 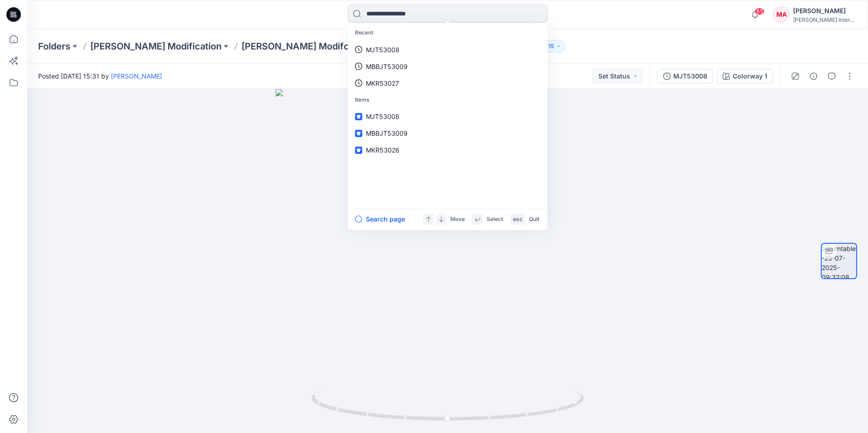 What do you see at coordinates (54, 46) in the screenshot?
I see `p: Folders` at bounding box center [54, 46].